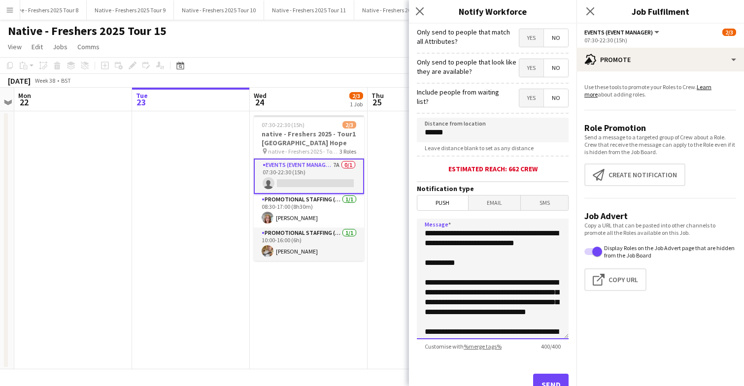 The height and width of the screenshot is (386, 744). Describe the element at coordinates (482, 346) in the screenshot. I see `a: %merge tags%` at that location.